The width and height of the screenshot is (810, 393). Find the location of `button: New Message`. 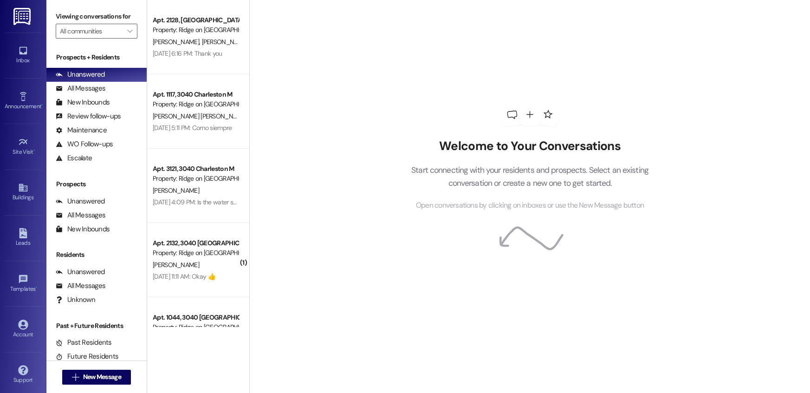

button: New Message is located at coordinates (97, 377).